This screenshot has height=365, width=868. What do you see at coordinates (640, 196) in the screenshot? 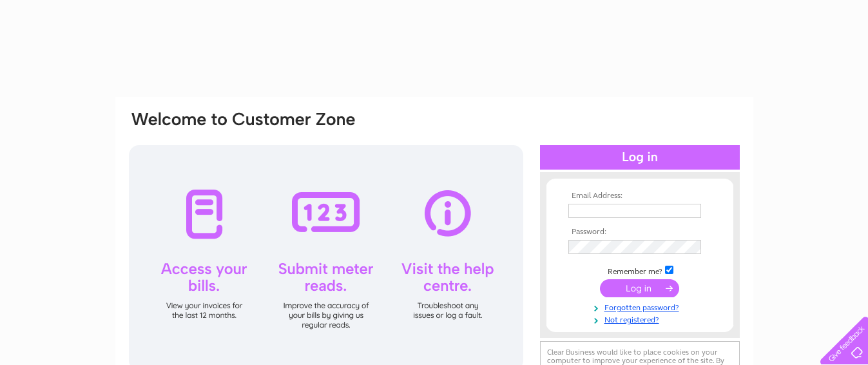
I see `th: Email Address:` at bounding box center [640, 196].